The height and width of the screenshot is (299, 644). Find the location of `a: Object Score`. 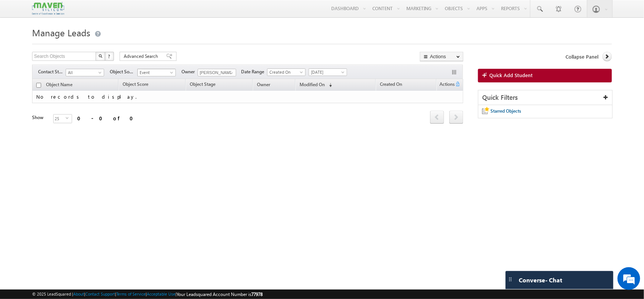

a: Object Score is located at coordinates (135, 85).